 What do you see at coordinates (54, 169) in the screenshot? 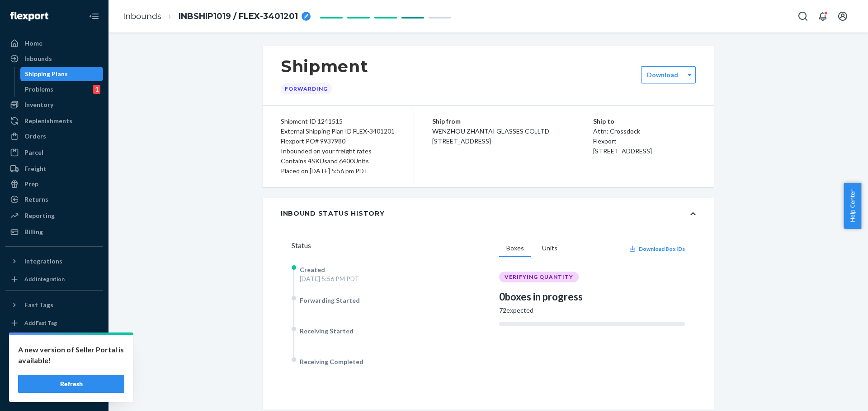
I see `a: Freight` at bounding box center [54, 169].